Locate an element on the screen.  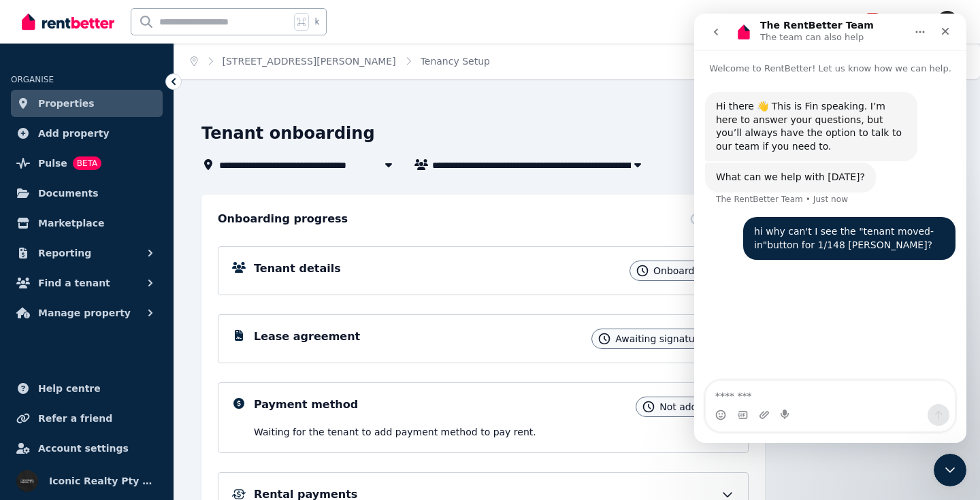
nav: Breadcrumb is located at coordinates (340, 61).